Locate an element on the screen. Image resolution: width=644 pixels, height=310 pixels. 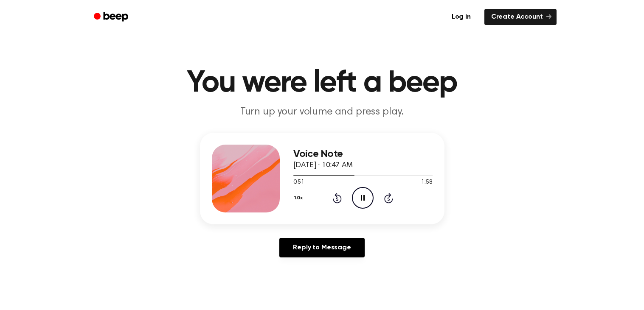
a: Reply to Message is located at coordinates (322, 248).